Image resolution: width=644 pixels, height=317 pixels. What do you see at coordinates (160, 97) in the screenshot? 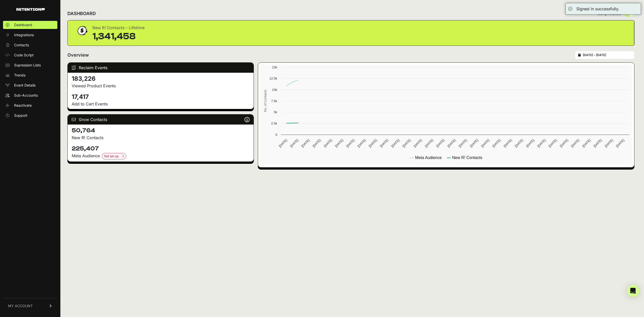
I see `h4: 17,417` at bounding box center [160, 97].